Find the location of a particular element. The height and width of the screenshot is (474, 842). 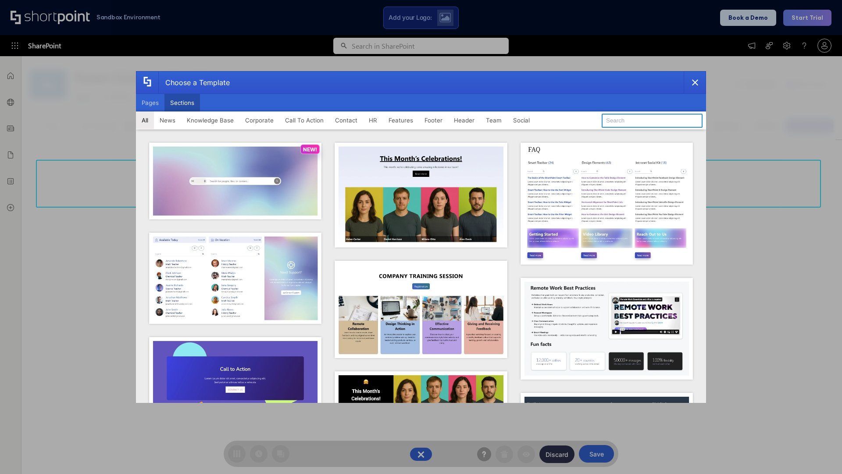

button: News is located at coordinates (168, 120).